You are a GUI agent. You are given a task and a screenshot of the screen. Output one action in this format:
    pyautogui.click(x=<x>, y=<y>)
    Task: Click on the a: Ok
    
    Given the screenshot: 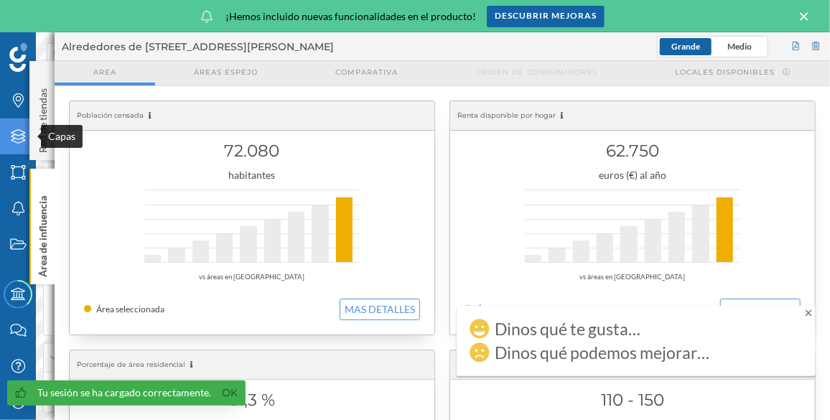 What is the action you would take?
    pyautogui.click(x=230, y=393)
    